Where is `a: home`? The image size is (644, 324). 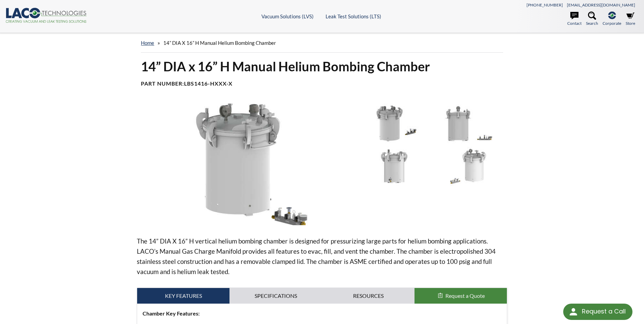
a: home is located at coordinates (147, 43).